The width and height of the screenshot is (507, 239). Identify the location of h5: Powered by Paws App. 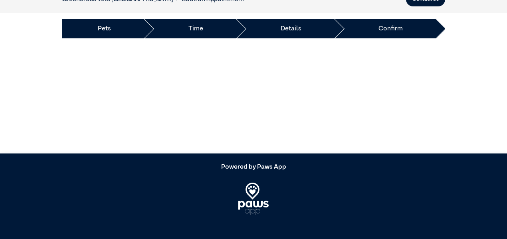
(254, 167).